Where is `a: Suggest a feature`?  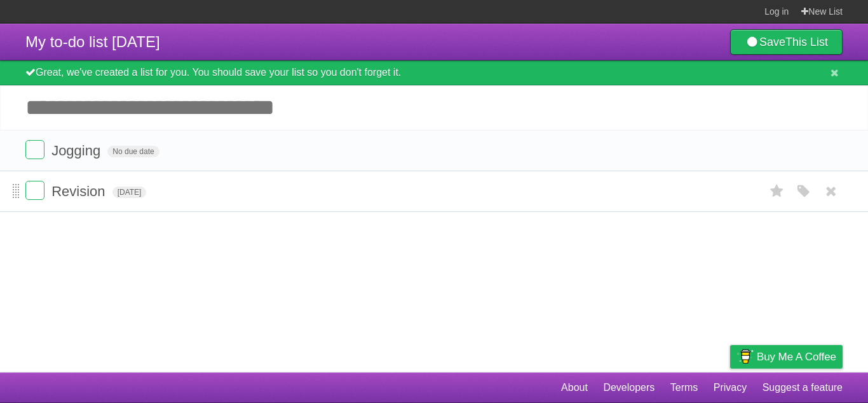
a: Suggest a feature is located at coordinates (803, 387).